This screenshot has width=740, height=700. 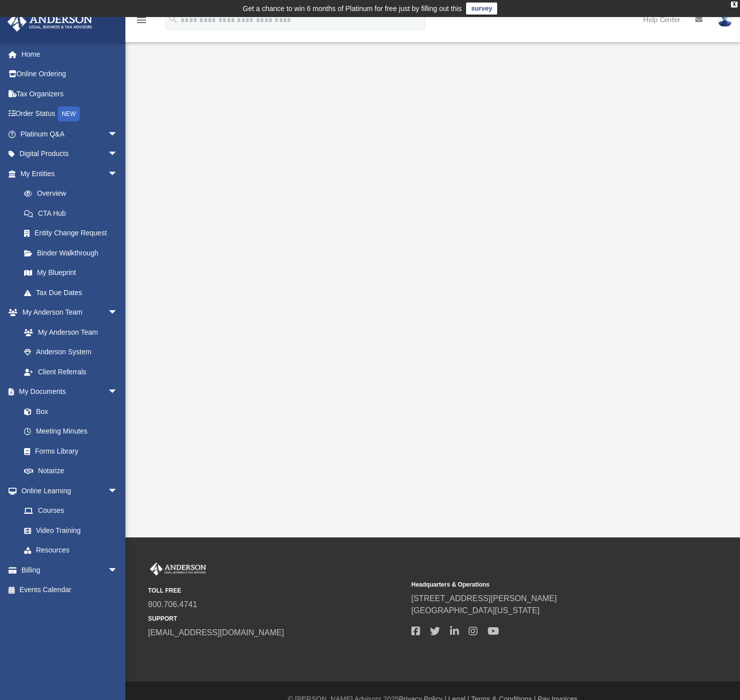 I want to click on img: User Pic, so click(x=725, y=20).